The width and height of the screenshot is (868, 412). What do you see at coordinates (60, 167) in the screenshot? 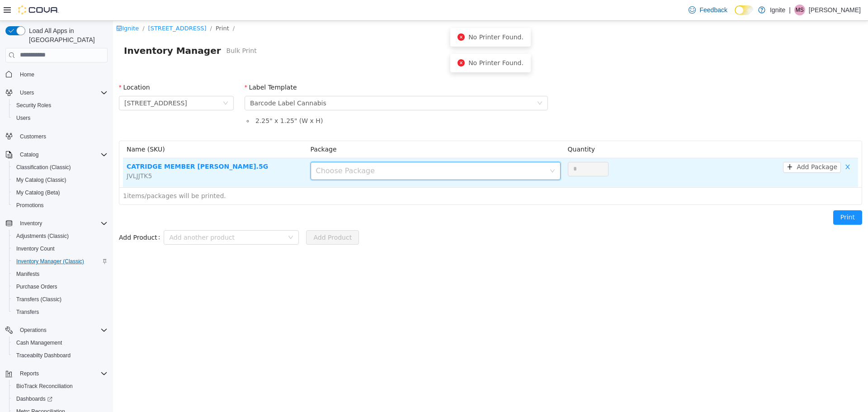
I see `span: Classification (Classic)` at bounding box center [60, 167].